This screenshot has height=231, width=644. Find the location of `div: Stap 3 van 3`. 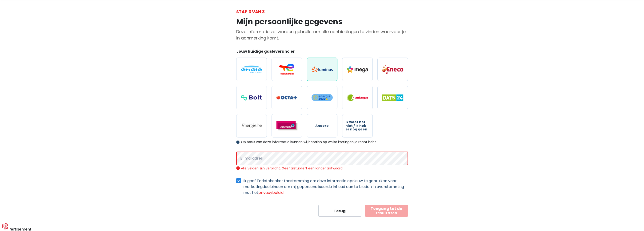

div: Stap 3 van 3 is located at coordinates (322, 12).